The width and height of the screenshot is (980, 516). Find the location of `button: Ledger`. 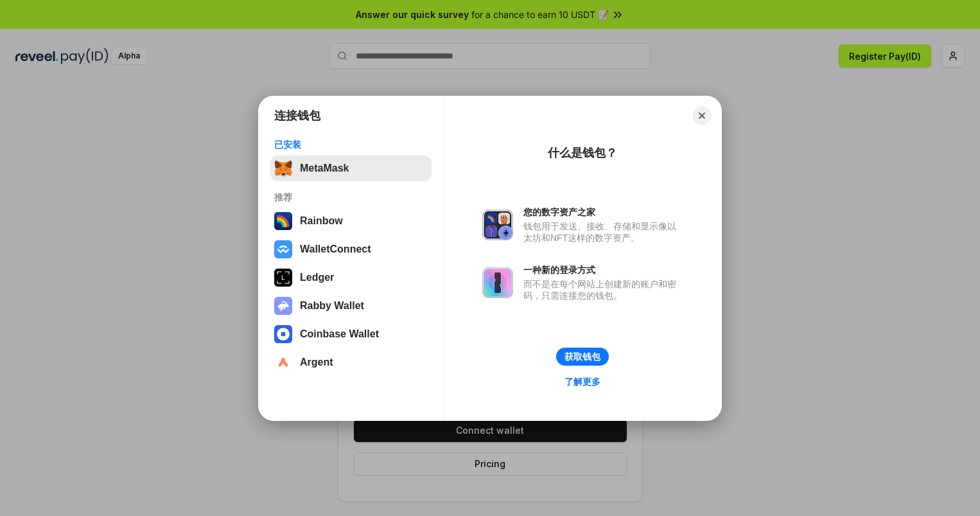

button: Ledger is located at coordinates (350, 278).